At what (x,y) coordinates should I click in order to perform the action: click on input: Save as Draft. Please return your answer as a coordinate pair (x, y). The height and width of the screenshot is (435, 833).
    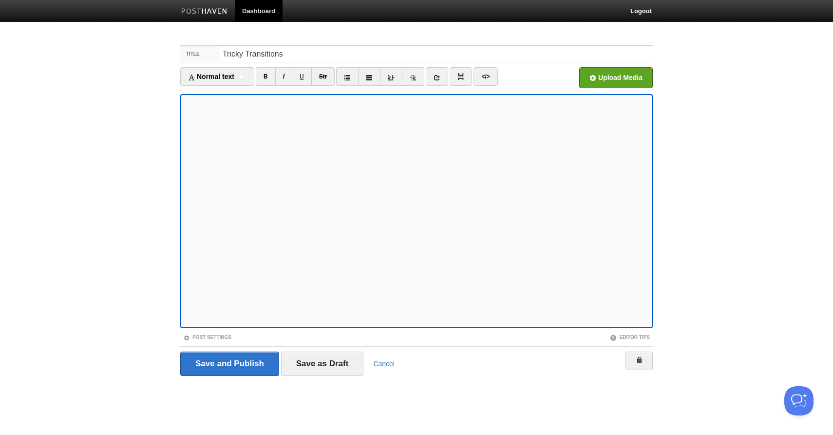
    Looking at the image, I should click on (322, 363).